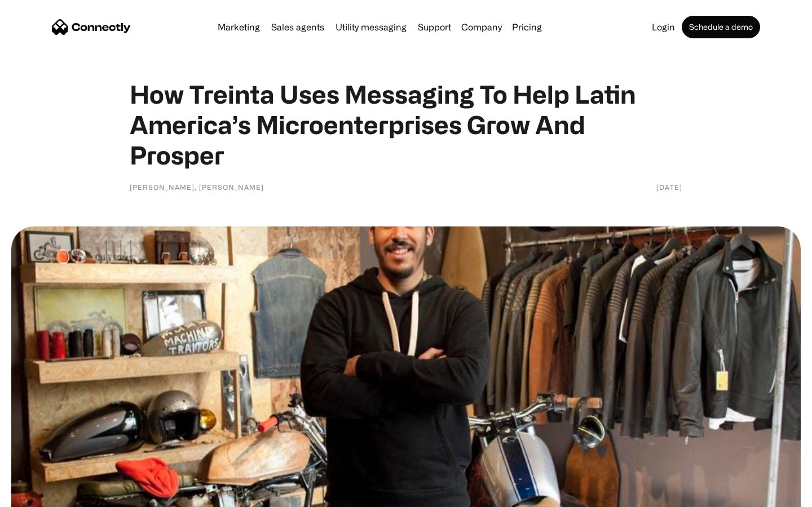 This screenshot has width=812, height=507. I want to click on ul: Language list, so click(45, 495).